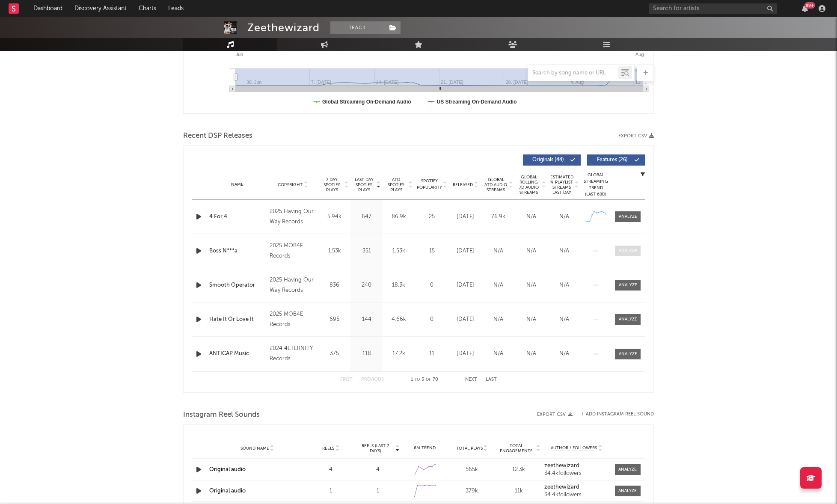 The height and width of the screenshot is (504, 837). I want to click on span: Spotify Popularity, so click(429, 184).